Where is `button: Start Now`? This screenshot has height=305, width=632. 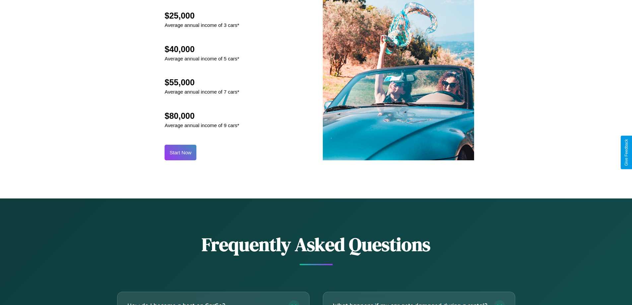 button: Start Now is located at coordinates (181, 152).